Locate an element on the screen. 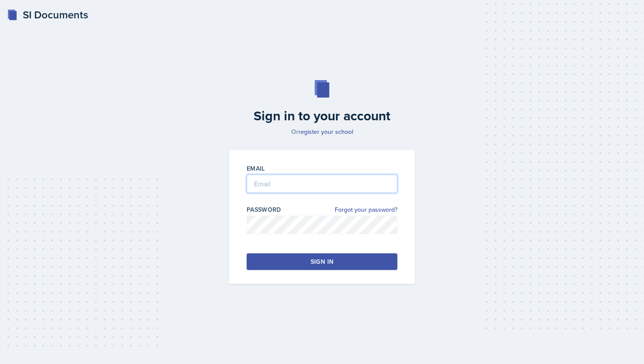  button: Sign in is located at coordinates (322, 262).